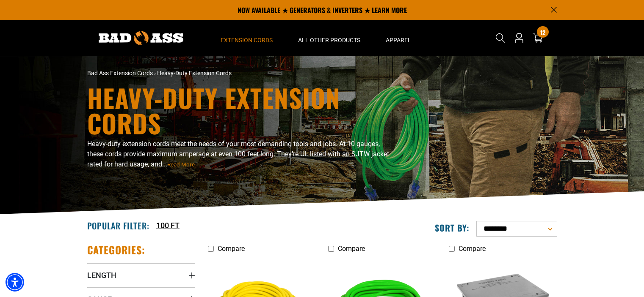  I want to click on span: Heavy-duty extension cords meet the needs of your most demanding tools and jobs. At 10 gauges, th..., so click(238, 154).